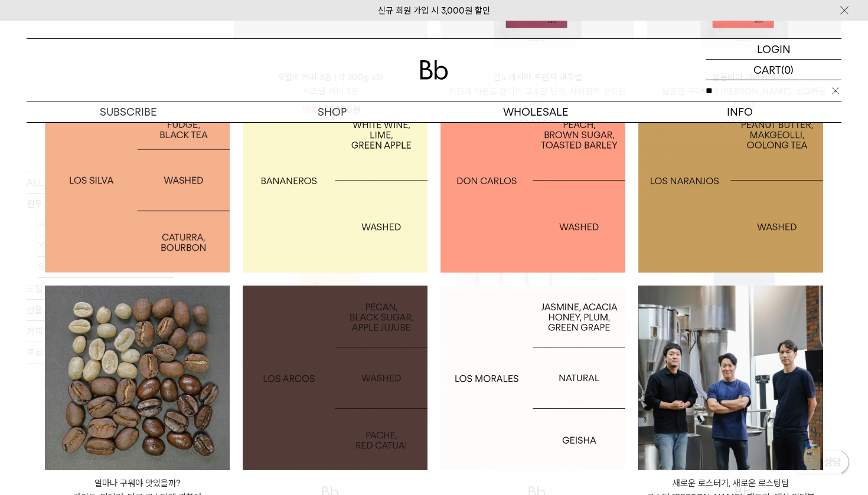 This screenshot has height=495, width=868. What do you see at coordinates (137, 378) in the screenshot?
I see `img: 얼마나 구워야 맛있을까?라이트, 미디엄, 다크 로스팅에 관하여` at bounding box center [137, 378].